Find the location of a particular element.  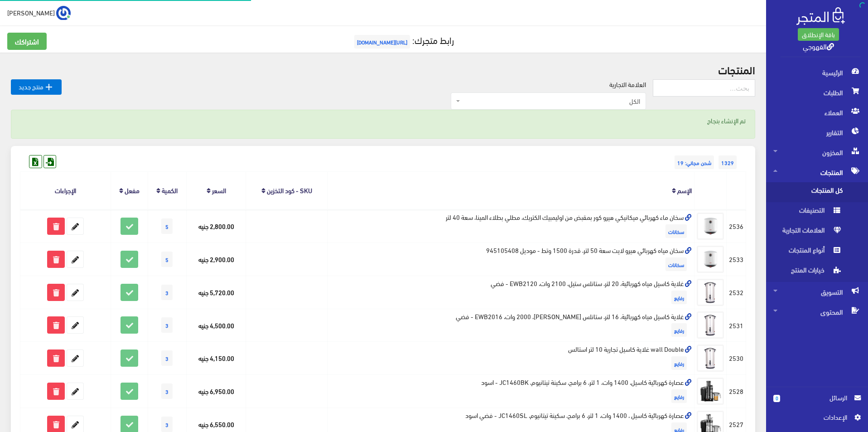

label: العلامة التجارية is located at coordinates (627, 85).